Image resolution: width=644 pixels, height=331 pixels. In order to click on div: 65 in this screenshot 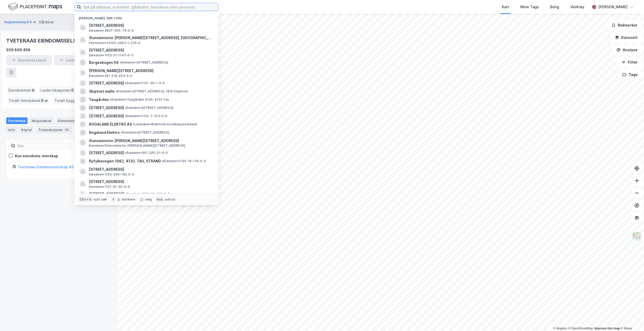, I will do `click(67, 130)`.